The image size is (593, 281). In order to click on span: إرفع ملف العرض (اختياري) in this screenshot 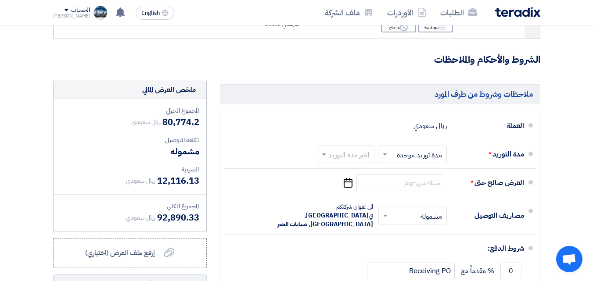, I will do `click(120, 253)`.